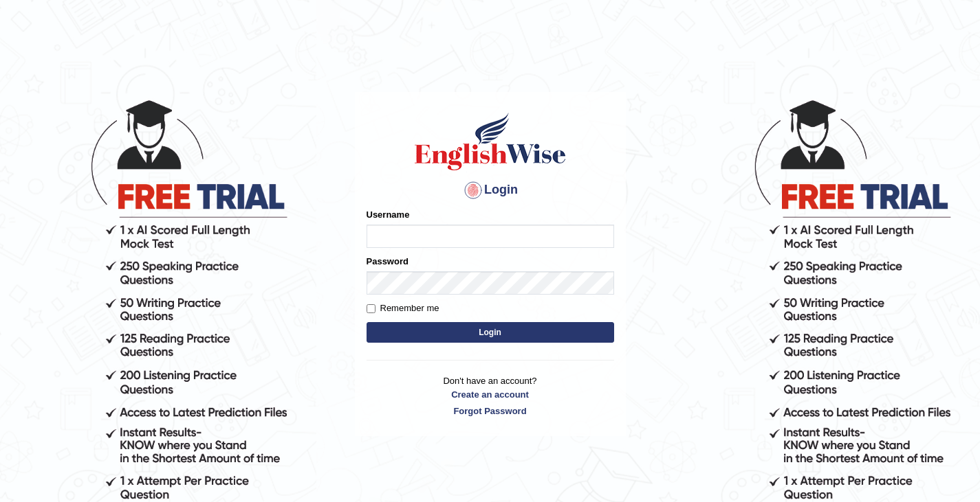 This screenshot has width=980, height=502. Describe the element at coordinates (490, 394) in the screenshot. I see `a: Create an account` at that location.